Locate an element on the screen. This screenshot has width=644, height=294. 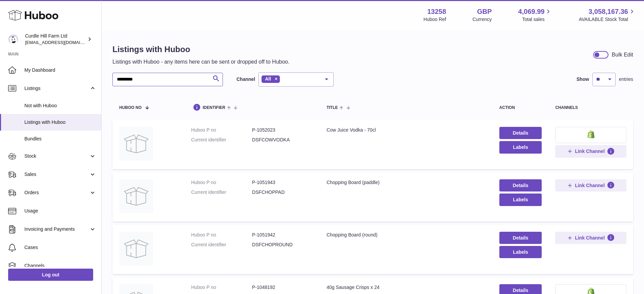
span: Usage is located at coordinates (60, 211).